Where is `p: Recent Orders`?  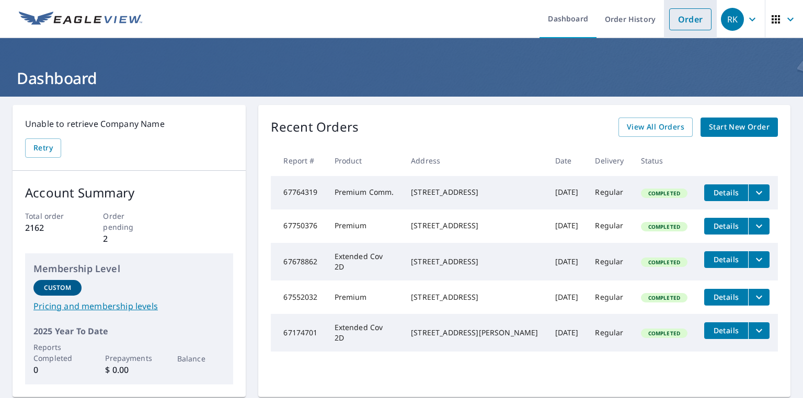
p: Recent Orders is located at coordinates (315, 127).